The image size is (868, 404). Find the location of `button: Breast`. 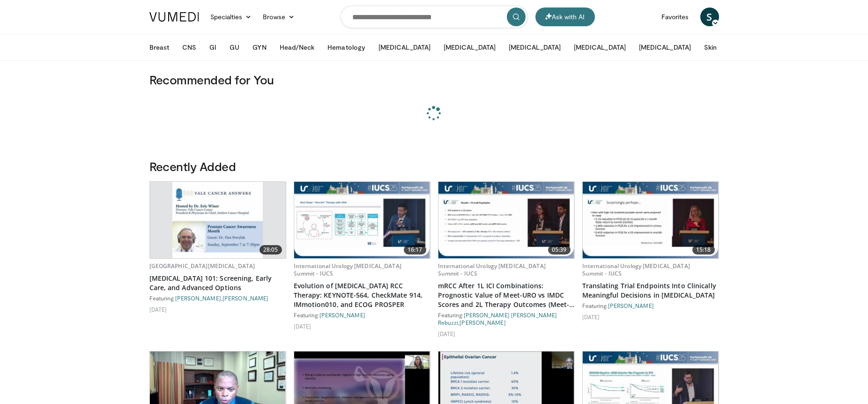

button: Breast is located at coordinates (160, 47).